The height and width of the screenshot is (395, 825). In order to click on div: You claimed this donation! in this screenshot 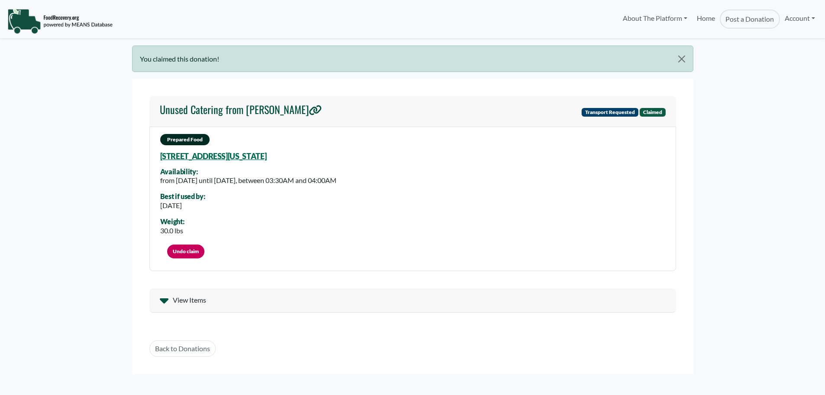, I will do `click(413, 58)`.